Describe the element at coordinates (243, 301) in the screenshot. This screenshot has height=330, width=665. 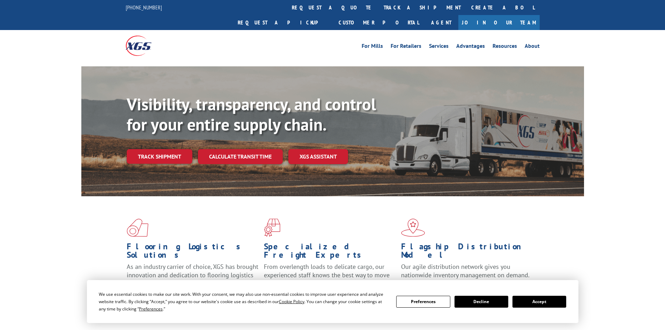
I see `div: We use essential cookies to make our site work. With your consent, we may also use non-essential ...` at that location.